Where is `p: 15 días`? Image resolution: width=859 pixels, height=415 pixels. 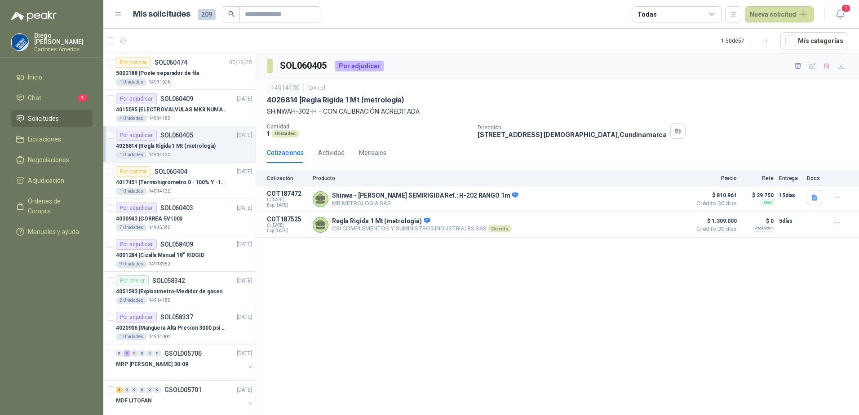
p: 15 días is located at coordinates (790, 195).